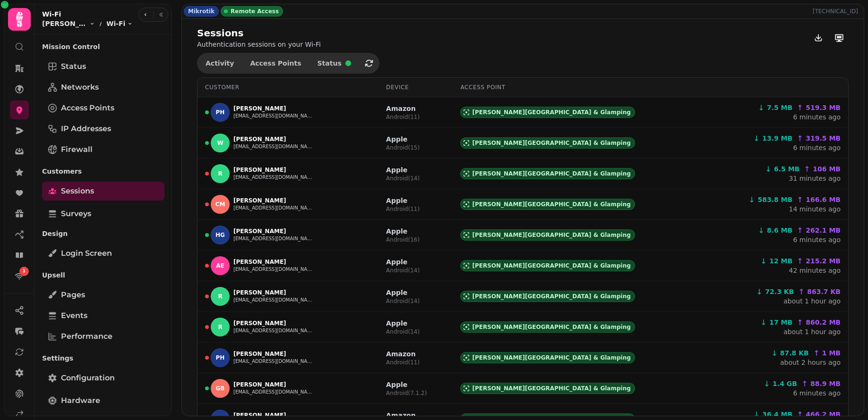 The width and height of the screenshot is (868, 420). I want to click on span: IP Addresses, so click(86, 129).